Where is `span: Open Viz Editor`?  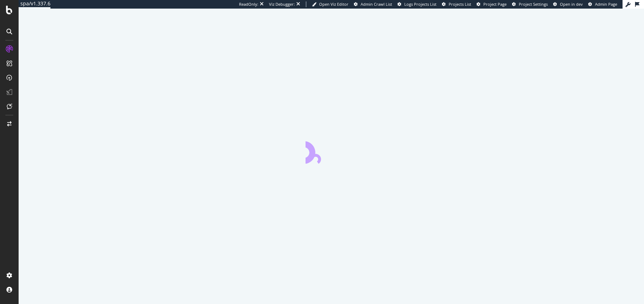 span: Open Viz Editor is located at coordinates (334, 4).